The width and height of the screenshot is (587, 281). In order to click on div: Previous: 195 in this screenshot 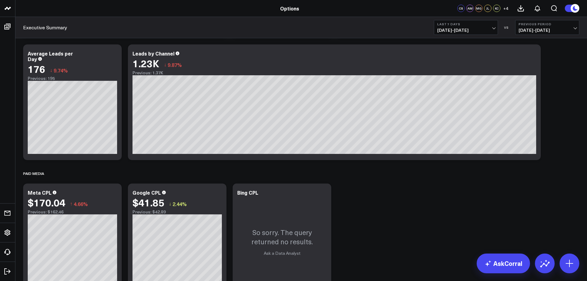, I will do `click(72, 78)`.